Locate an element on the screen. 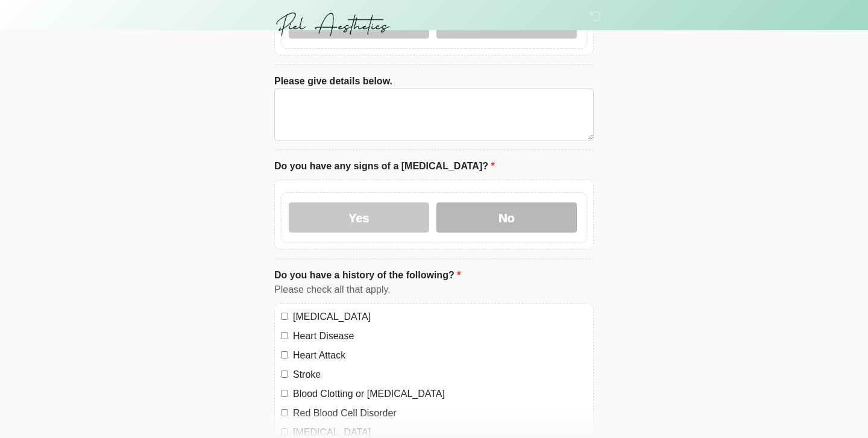 The width and height of the screenshot is (868, 438). label: Stroke is located at coordinates (440, 375).